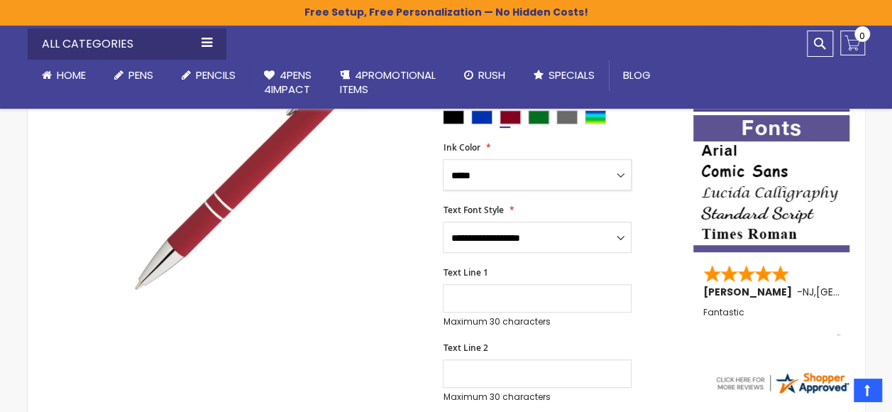  I want to click on span: Text Line 1, so click(465, 272).